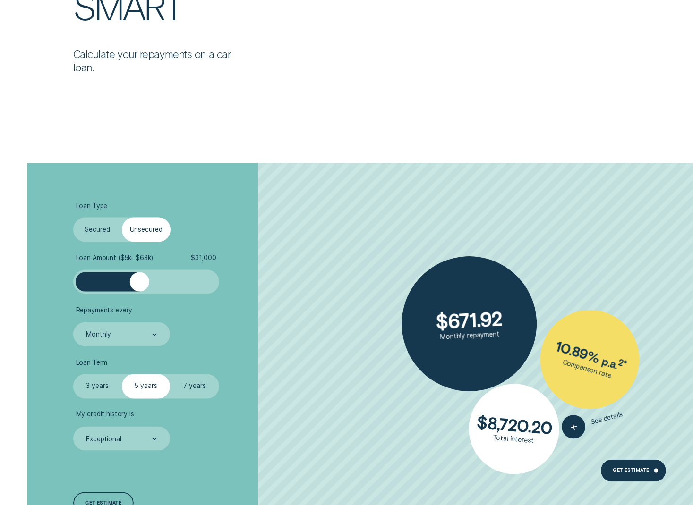 The width and height of the screenshot is (693, 505). Describe the element at coordinates (104, 310) in the screenshot. I see `span: Repayments every` at that location.